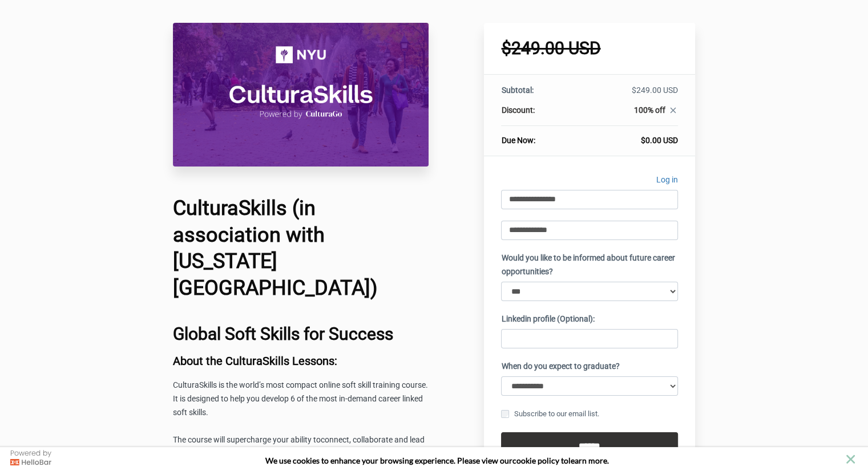 The height and width of the screenshot is (471, 868). I want to click on strong: to, so click(565, 460).